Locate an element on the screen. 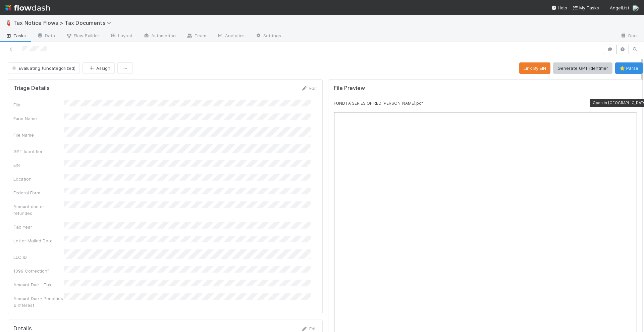  a: My Tasks is located at coordinates (586, 8).